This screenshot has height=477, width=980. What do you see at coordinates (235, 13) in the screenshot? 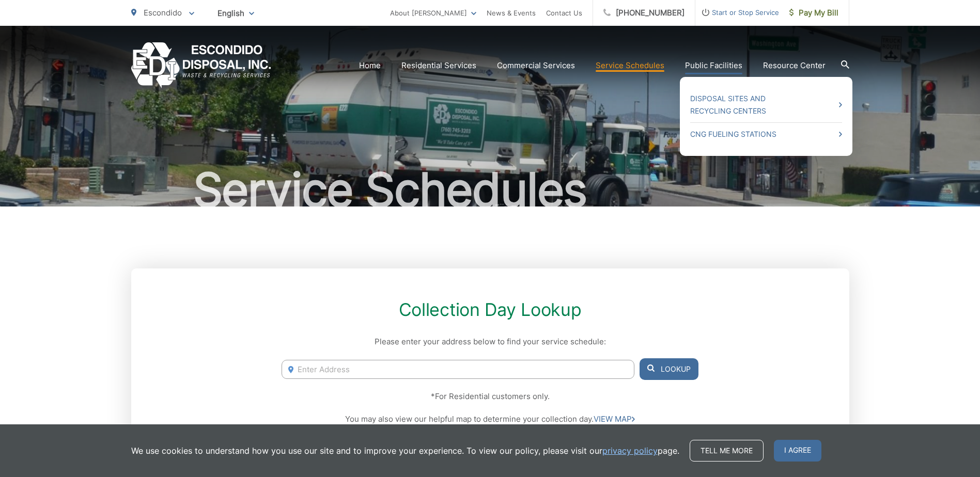
I see `span: English` at bounding box center [235, 13].